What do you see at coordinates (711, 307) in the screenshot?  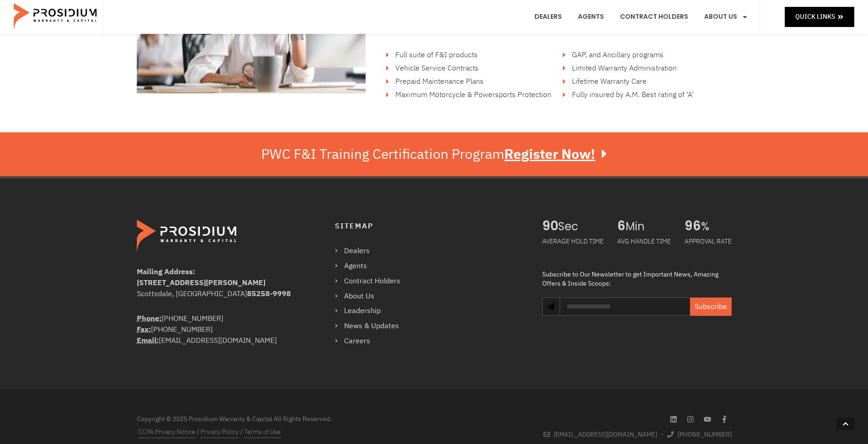 I see `button: Subscribe` at bounding box center [711, 307].